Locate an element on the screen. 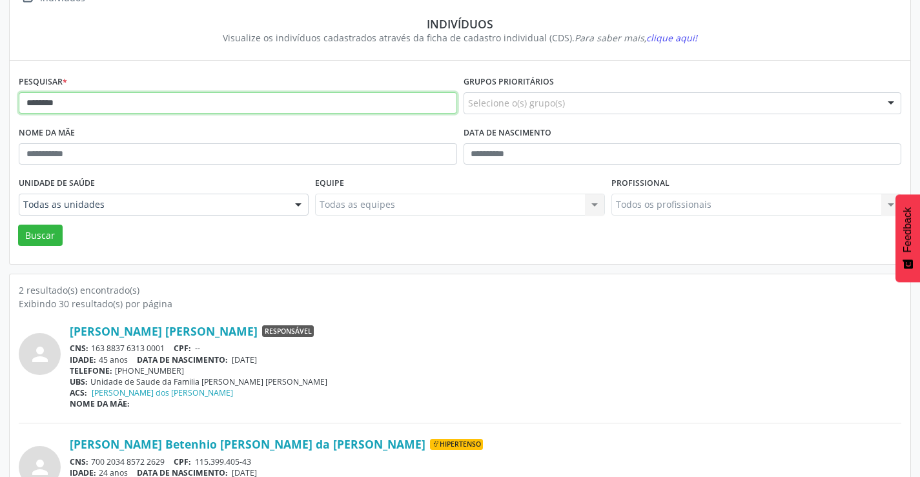 This screenshot has height=477, width=920. button: Buscar is located at coordinates (40, 236).